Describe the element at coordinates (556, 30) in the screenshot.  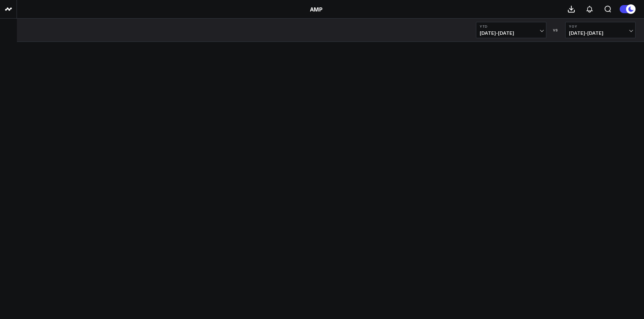
I see `div: VS` at that location.